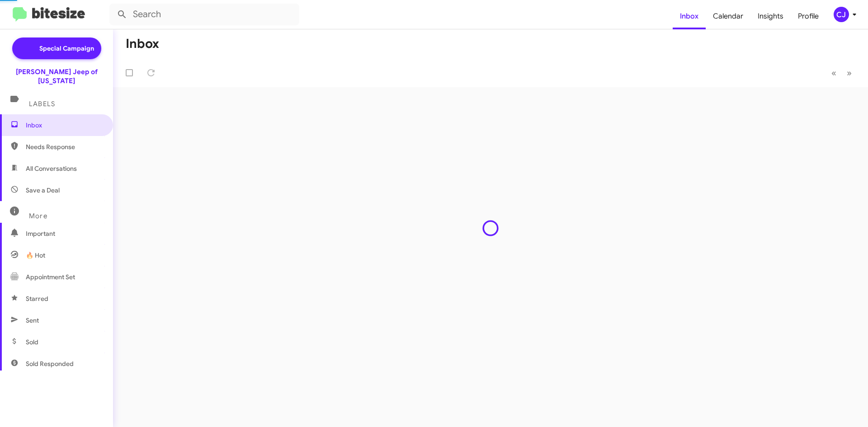 Image resolution: width=868 pixels, height=427 pixels. Describe the element at coordinates (57, 49) in the screenshot. I see `a: Special Campaign` at that location.